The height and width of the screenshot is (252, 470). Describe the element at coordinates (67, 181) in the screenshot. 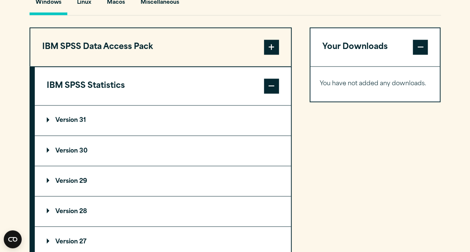

I see `p: Version 29` at that location.